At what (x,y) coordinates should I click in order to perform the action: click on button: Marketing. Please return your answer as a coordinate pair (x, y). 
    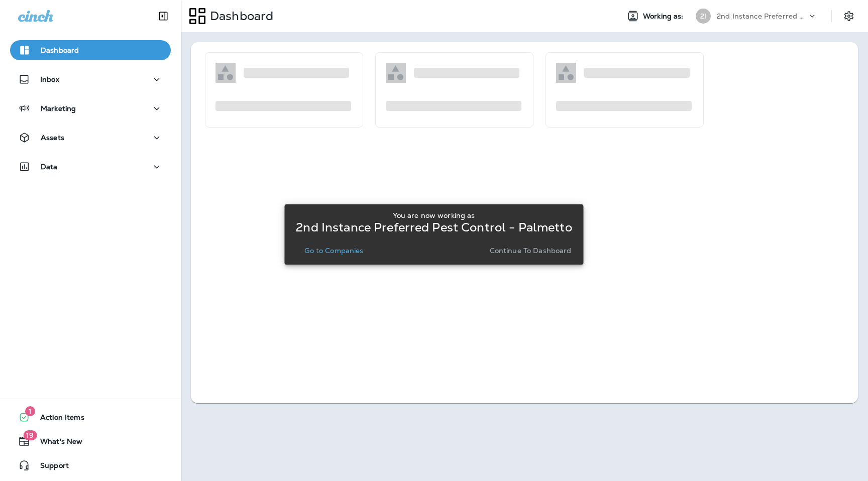
    Looking at the image, I should click on (91, 108).